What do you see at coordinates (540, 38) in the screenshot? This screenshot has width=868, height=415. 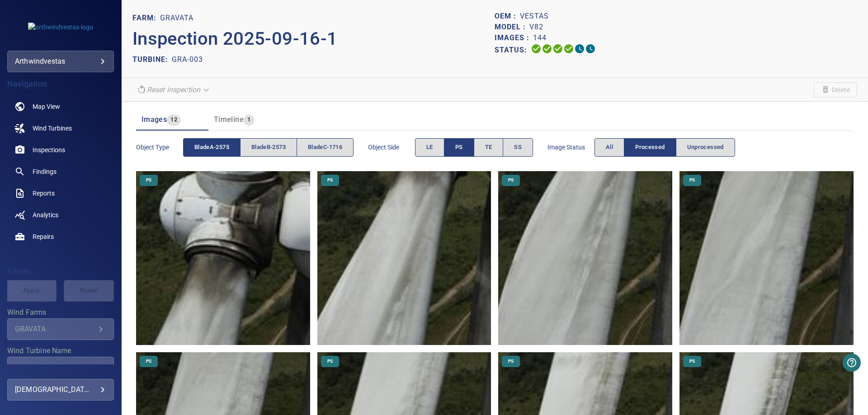 I see `p: 144` at bounding box center [540, 38].